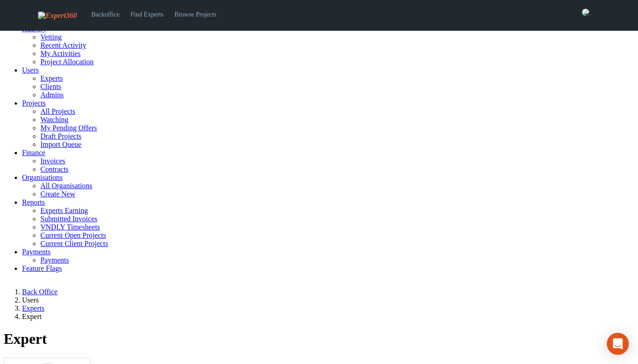 The width and height of the screenshot is (638, 364). I want to click on a: Clients, so click(51, 86).